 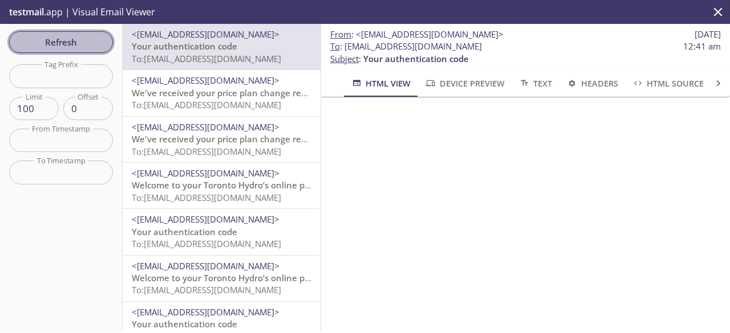 What do you see at coordinates (61, 42) in the screenshot?
I see `span: Refresh` at bounding box center [61, 42].